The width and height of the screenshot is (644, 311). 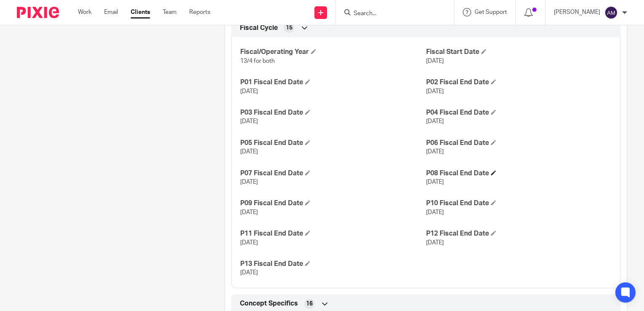 I want to click on span: 15, so click(x=289, y=28).